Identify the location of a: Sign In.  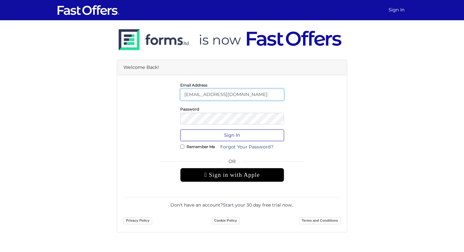
(396, 10).